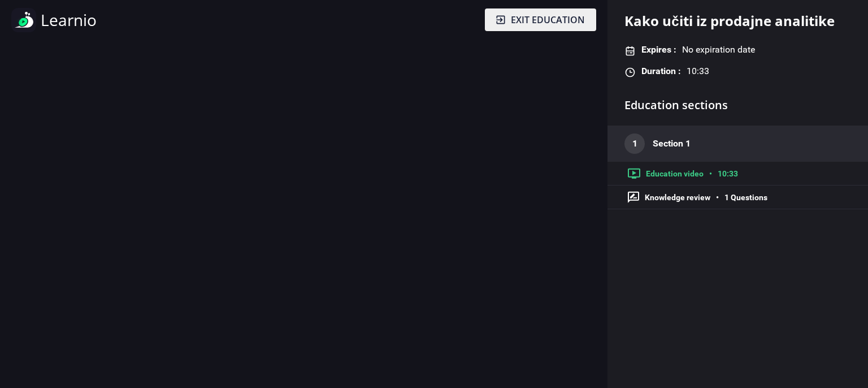 This screenshot has height=388, width=868. What do you see at coordinates (671, 144) in the screenshot?
I see `div: Section 1` at bounding box center [671, 144].